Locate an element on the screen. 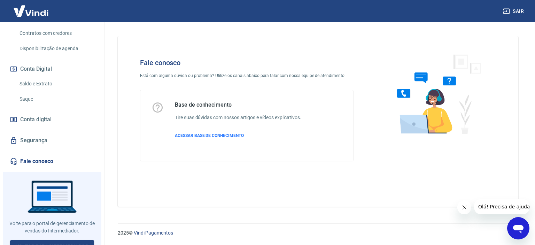 This screenshot has width=535, height=245. a: Disponibilização de agenda is located at coordinates (56, 48).